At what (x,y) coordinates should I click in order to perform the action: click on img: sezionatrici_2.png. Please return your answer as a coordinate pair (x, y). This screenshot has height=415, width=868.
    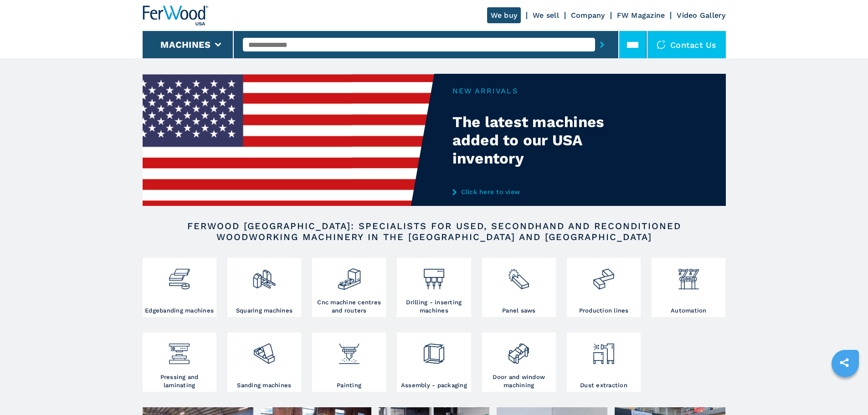
    Looking at the image, I should click on (518, 275).